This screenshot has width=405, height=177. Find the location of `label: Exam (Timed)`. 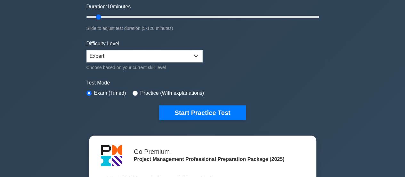

label: Exam (Timed) is located at coordinates (110, 93).